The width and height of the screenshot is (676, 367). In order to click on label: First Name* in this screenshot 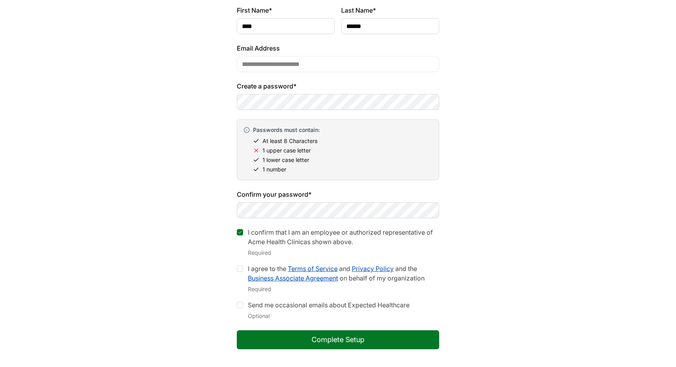, I will do `click(286, 10)`.